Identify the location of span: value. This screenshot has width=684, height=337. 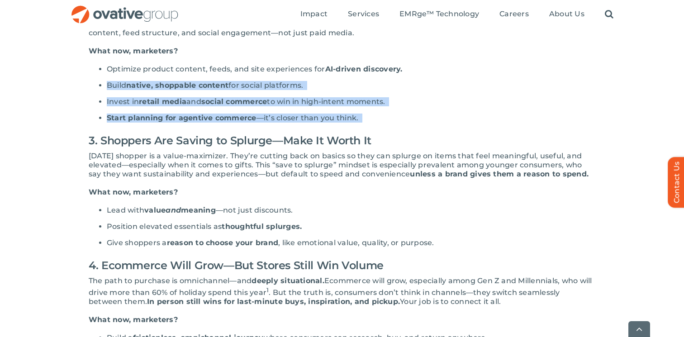
(155, 210).